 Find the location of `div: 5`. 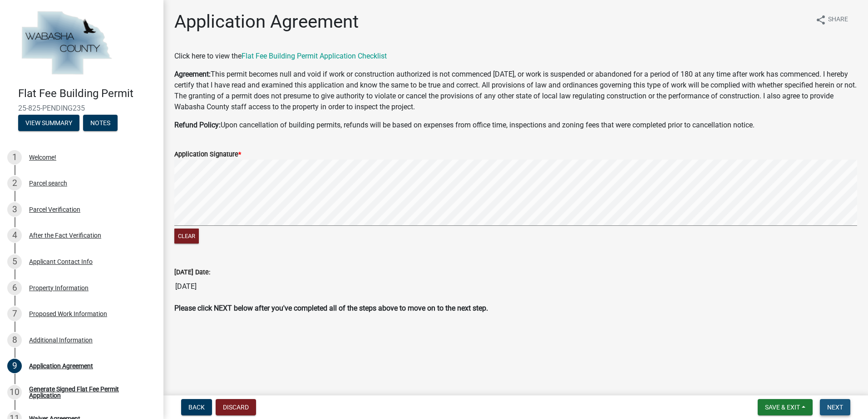

div: 5 is located at coordinates (14, 262).